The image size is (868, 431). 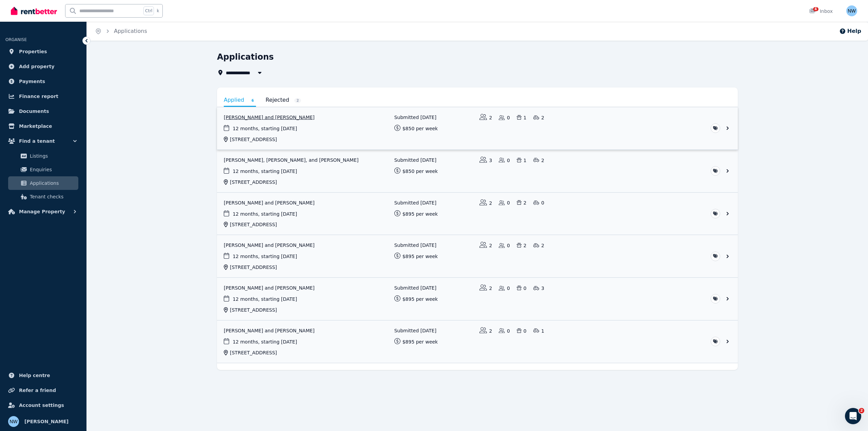 I want to click on span: 6, so click(x=252, y=100).